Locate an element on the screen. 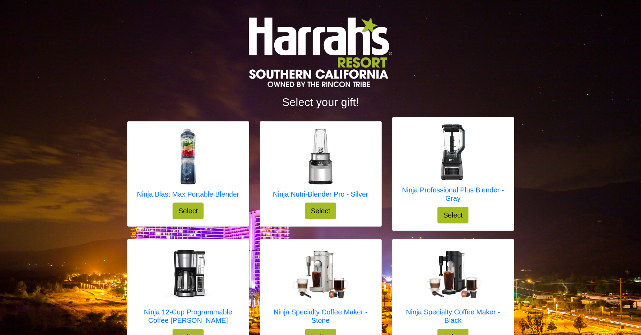 The image size is (641, 335). img: Ninja Nutri-Blender Pro - Silver is located at coordinates (320, 157).